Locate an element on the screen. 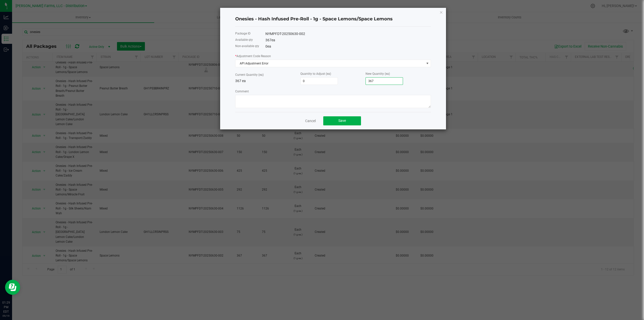 Image resolution: width=644 pixels, height=320 pixels. h4: Onesies - Hash Infused Pre-Roll - 1g - Space Lemons/Space Lemons is located at coordinates (333, 19).